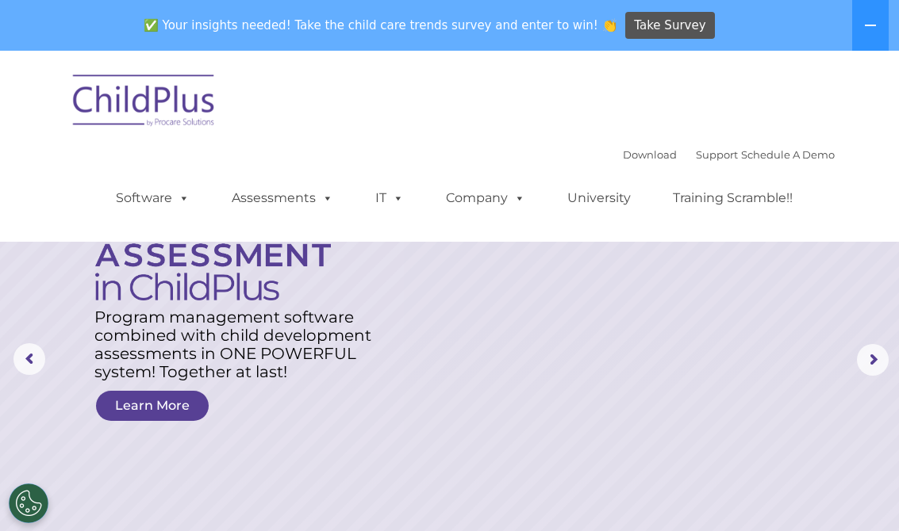  What do you see at coordinates (213, 243) in the screenshot?
I see `img: DRDP Assessment in ChildPlus` at bounding box center [213, 243].